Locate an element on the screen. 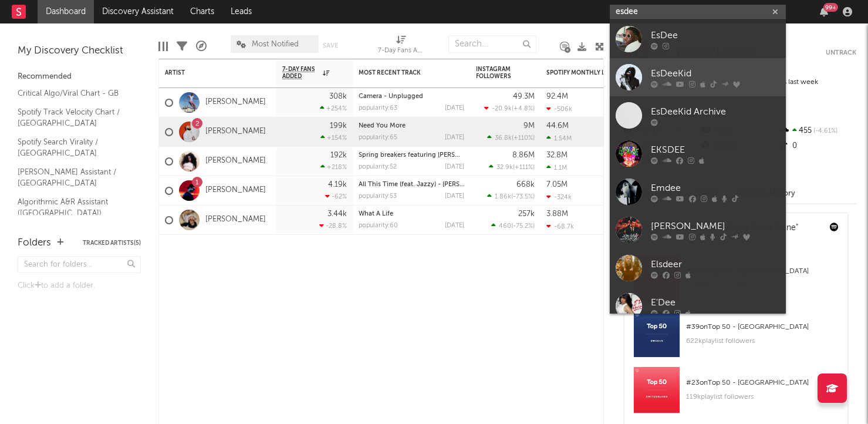 Image resolution: width=868 pixels, height=424 pixels. div: popularity: 63 is located at coordinates (378, 108).